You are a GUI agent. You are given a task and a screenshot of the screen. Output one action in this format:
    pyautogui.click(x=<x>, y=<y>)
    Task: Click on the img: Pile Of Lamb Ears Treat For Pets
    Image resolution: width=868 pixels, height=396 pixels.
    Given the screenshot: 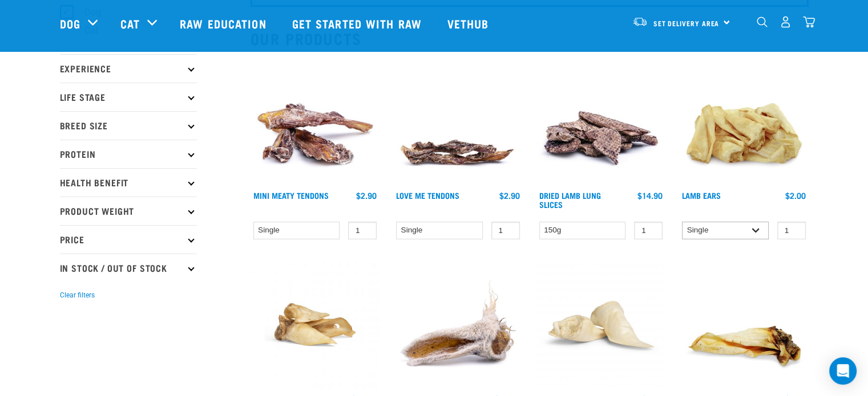 What is the action you would take?
    pyautogui.click(x=744, y=121)
    